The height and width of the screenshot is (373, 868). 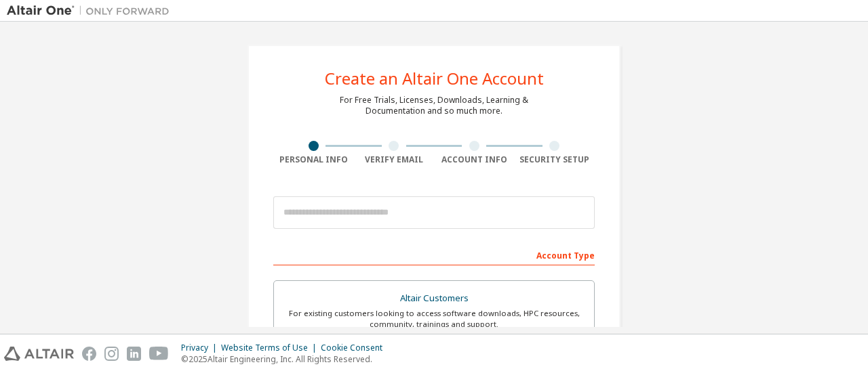 What do you see at coordinates (134, 354) in the screenshot?
I see `img: linkedin.svg` at bounding box center [134, 354].